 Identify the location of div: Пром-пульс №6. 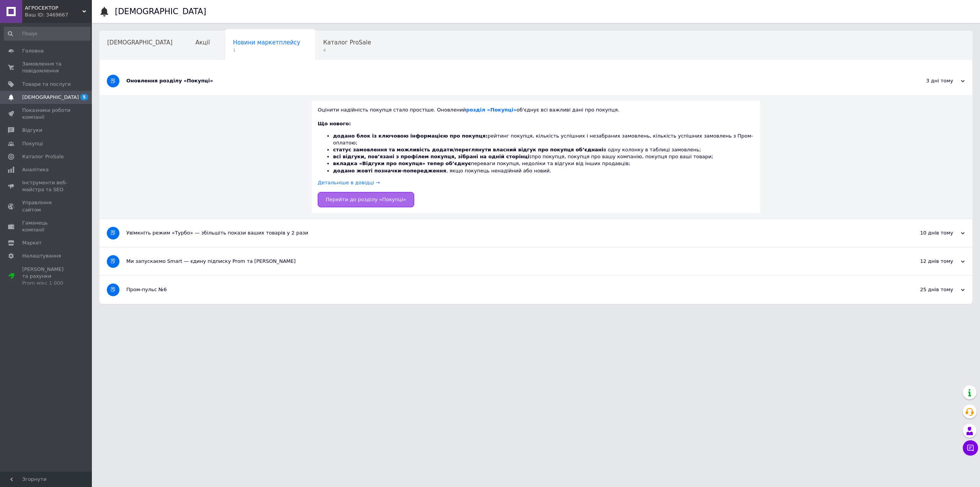
(507, 289).